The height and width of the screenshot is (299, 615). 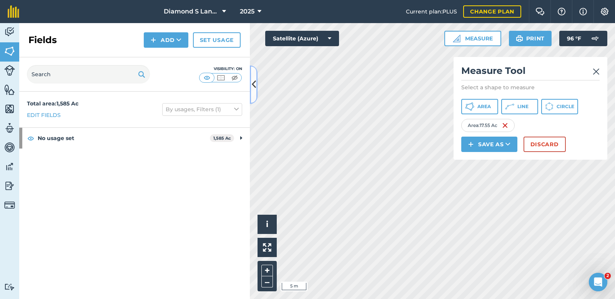 What do you see at coordinates (13, 12) in the screenshot?
I see `img: fieldmargin Logo` at bounding box center [13, 12].